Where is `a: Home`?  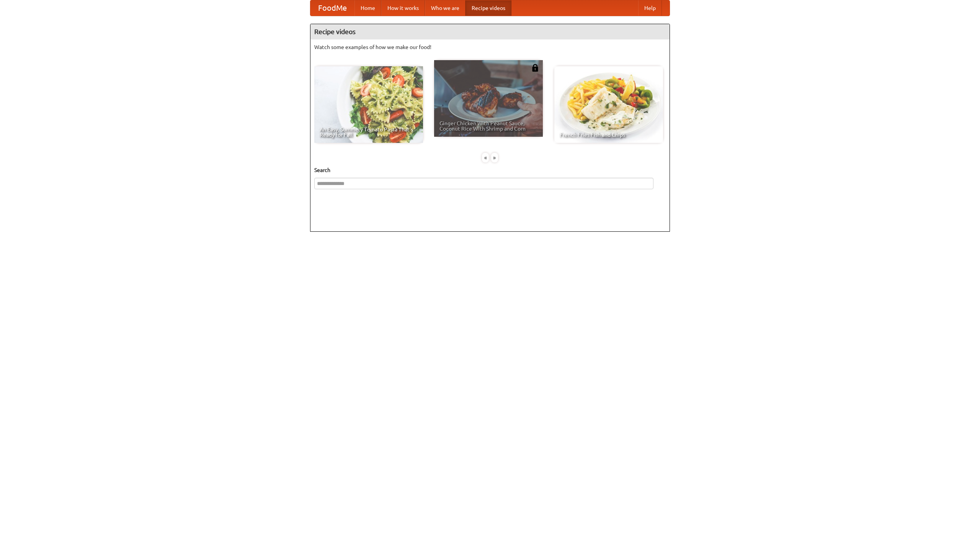 a: Home is located at coordinates (368, 8).